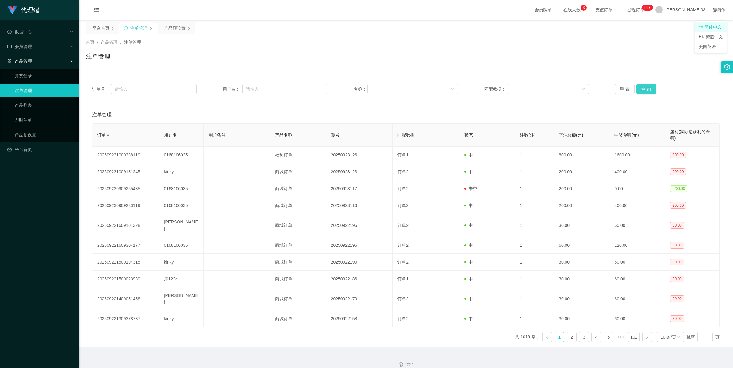  Describe the element at coordinates (335, 135) in the screenshot. I see `span: 期号` at that location.